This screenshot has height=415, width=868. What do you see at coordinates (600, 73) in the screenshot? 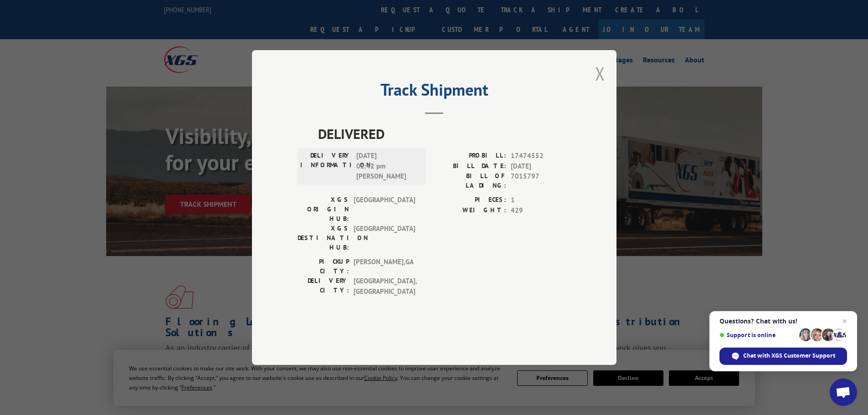
I see `button: Close modal` at bounding box center [600, 73].